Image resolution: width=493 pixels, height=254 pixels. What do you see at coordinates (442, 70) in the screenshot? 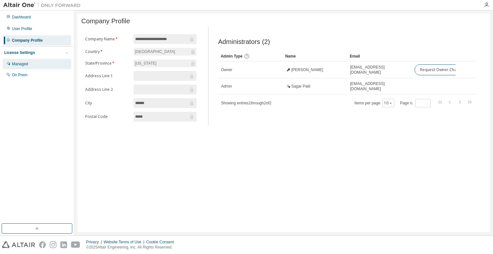
I see `button: Request Owner Change` at bounding box center [442, 70].